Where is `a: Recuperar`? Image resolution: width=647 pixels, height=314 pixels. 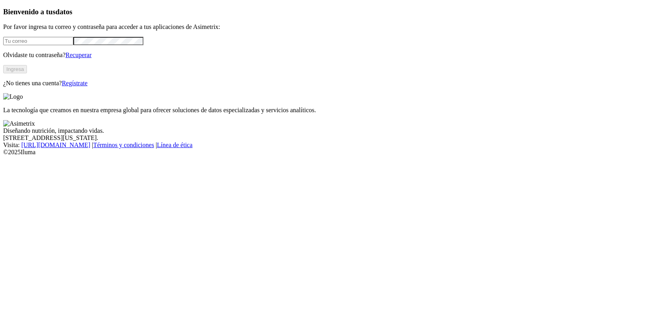 a: Recuperar is located at coordinates (78, 55).